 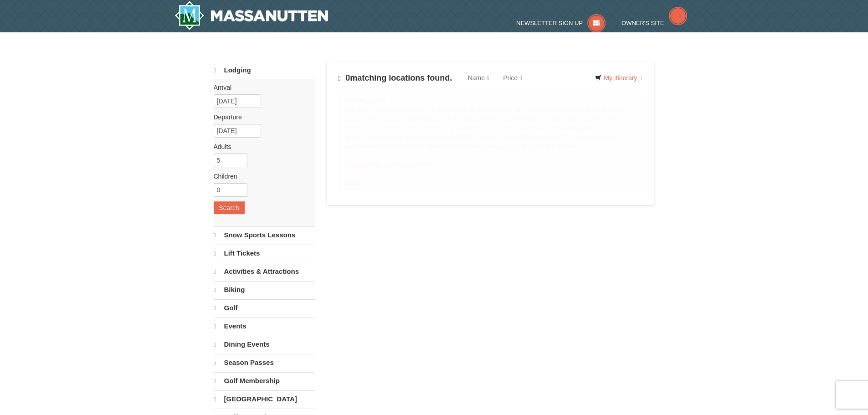 I want to click on a: Activities & Attractions, so click(x=264, y=272).